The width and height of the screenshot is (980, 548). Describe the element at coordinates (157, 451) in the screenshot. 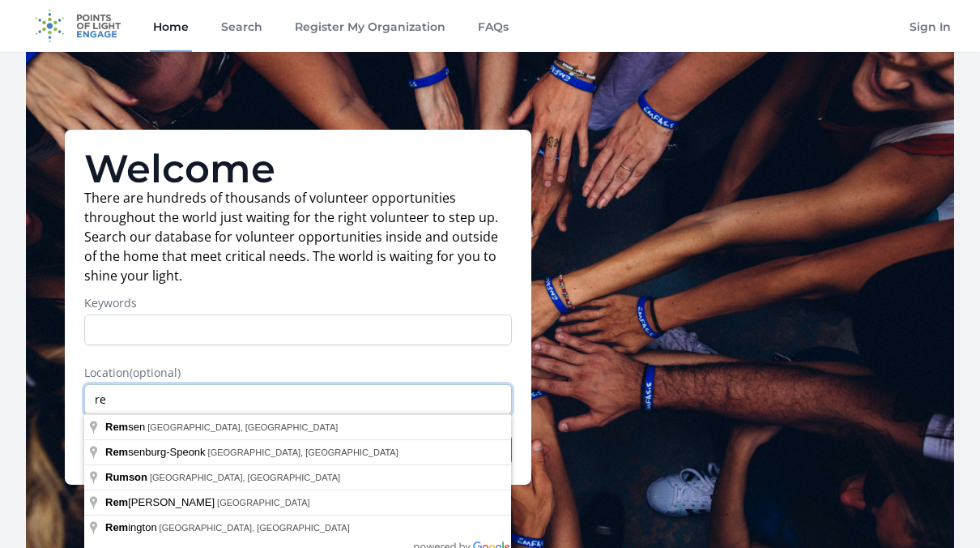

I see `span: senburg-Speonk` at that location.